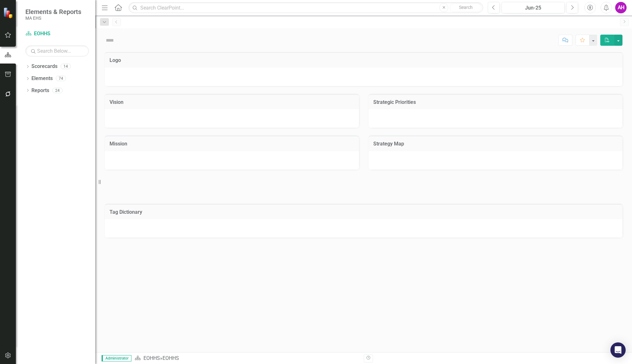 This screenshot has width=632, height=364. Describe the element at coordinates (232, 102) in the screenshot. I see `h3: Vision` at that location.